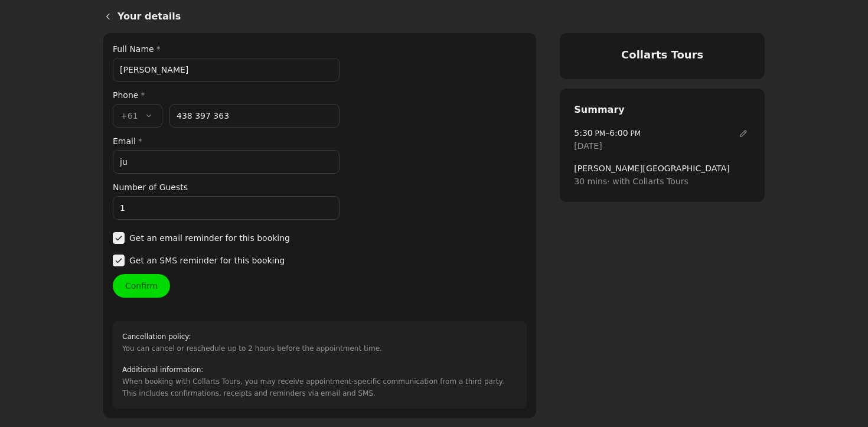  Describe the element at coordinates (320, 370) in the screenshot. I see `h2: Additional information :` at that location.